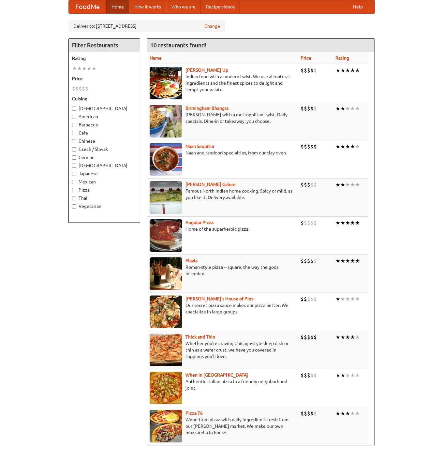  I want to click on p: Famous North Indian home cooking. Spicy or mild, as you like it. Delivery available., so click(223, 194).